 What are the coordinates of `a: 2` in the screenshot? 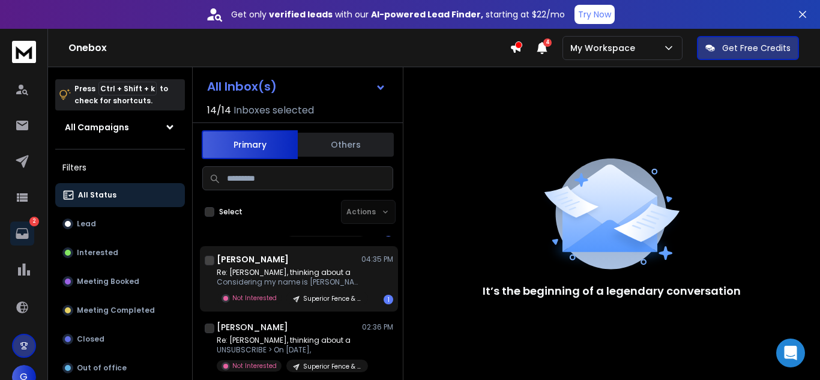 It's located at (22, 234).